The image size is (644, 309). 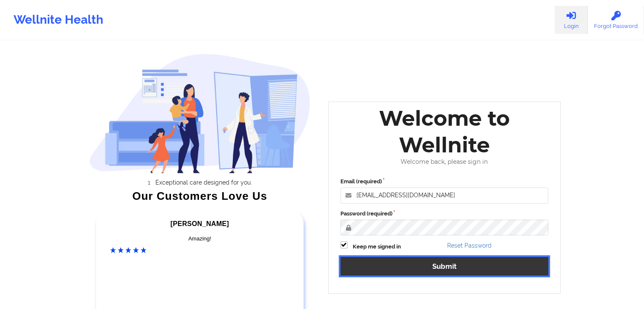 I want to click on div: Amazing!, so click(x=200, y=239).